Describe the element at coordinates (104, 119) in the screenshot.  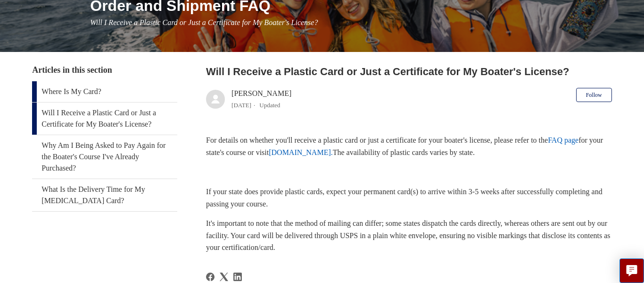
I see `a: Will I Receive a Plastic Card or Just a Certificate for My Boater's License?` at that location.